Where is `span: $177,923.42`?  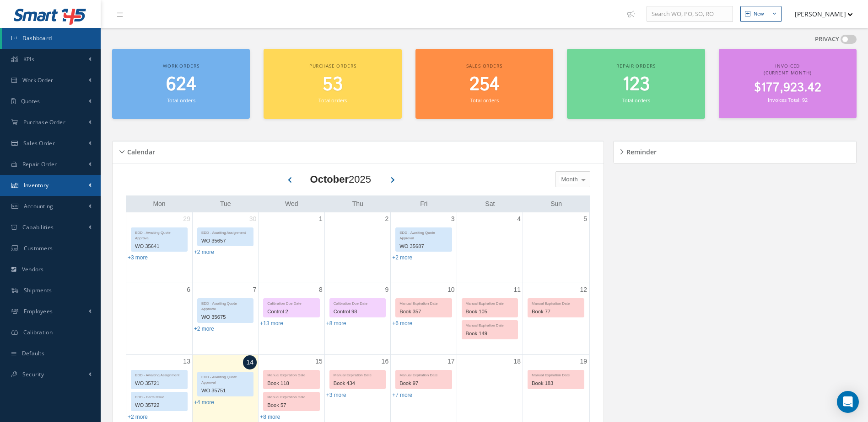 span: $177,923.42 is located at coordinates (787, 87).